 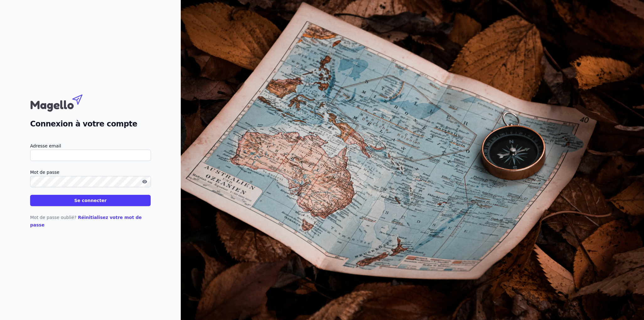 What do you see at coordinates (90, 146) in the screenshot?
I see `label: Adresse email` at bounding box center [90, 146].